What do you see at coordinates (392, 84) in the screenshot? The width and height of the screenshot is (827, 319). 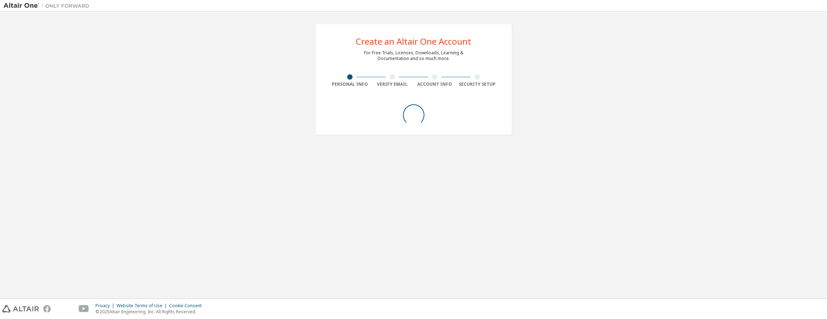 I see `div: Verify Email` at bounding box center [392, 84].